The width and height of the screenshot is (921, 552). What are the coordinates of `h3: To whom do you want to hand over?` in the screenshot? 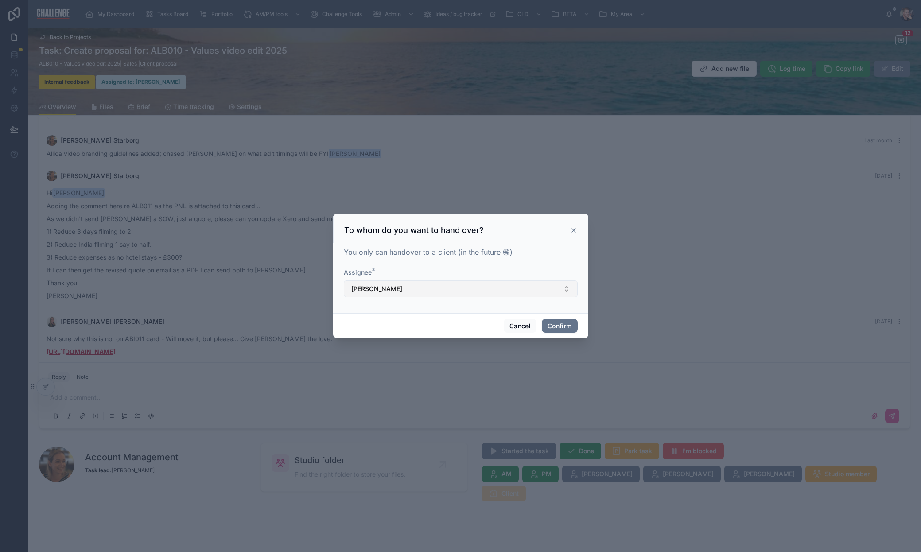 It's located at (414, 230).